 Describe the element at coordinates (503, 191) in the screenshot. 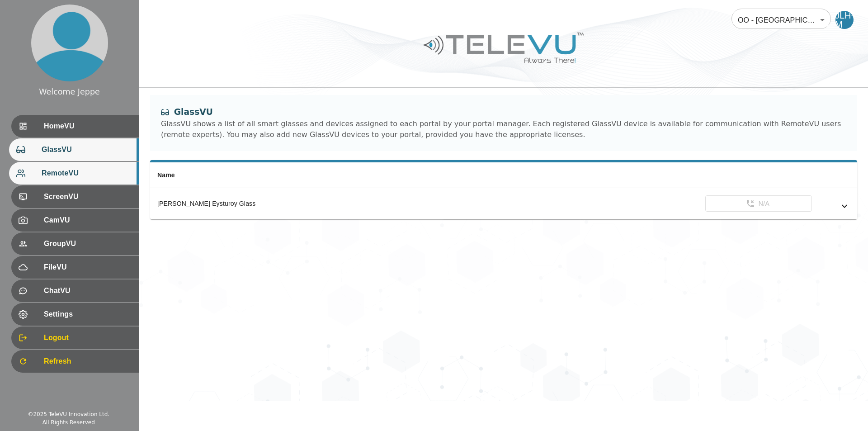

I see `table: simple table` at that location.